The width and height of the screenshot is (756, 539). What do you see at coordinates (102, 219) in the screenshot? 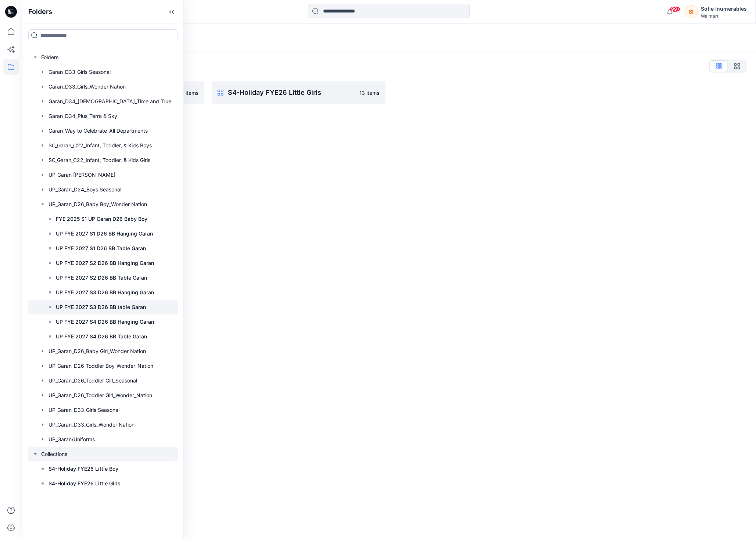
I see `p: FYE 2025 S1 UP Garan D26 Baby Boy` at bounding box center [102, 219].